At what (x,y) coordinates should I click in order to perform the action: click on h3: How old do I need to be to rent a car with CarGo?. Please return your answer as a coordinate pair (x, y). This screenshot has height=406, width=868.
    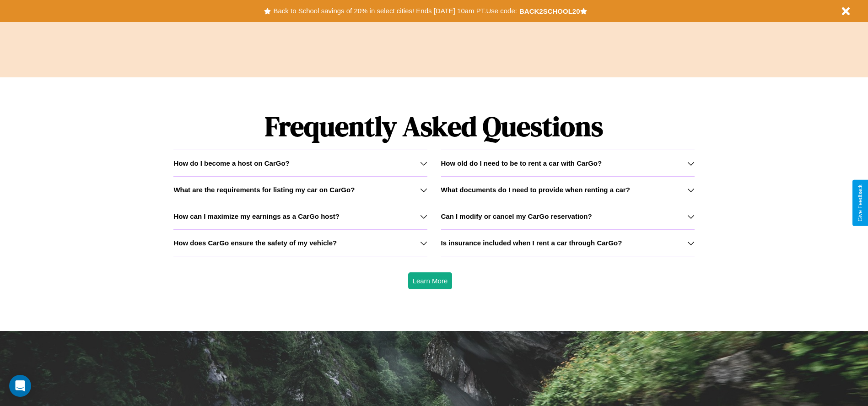
    Looking at the image, I should click on (521, 163).